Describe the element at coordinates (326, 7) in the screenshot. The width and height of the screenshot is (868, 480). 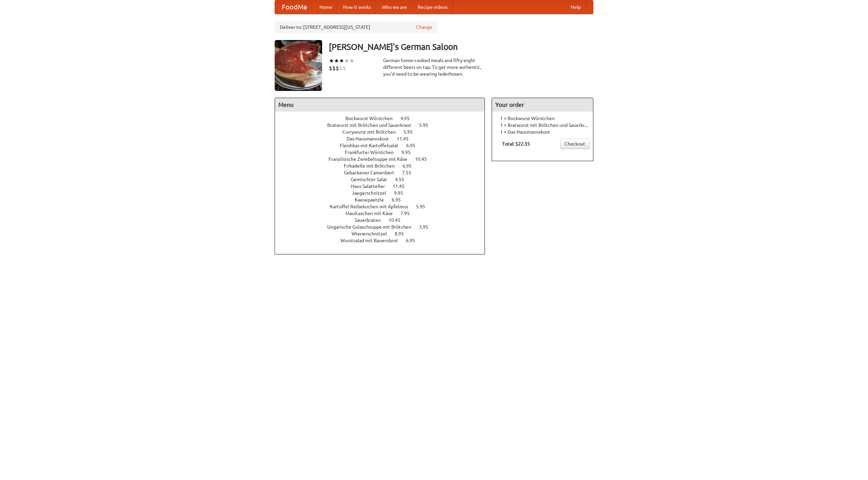
I see `a: Home` at that location.